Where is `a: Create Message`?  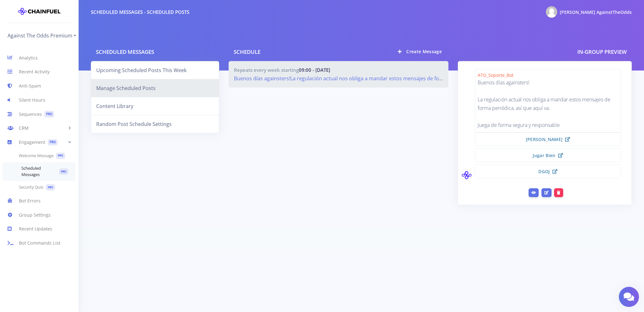
a: Create Message is located at coordinates (420, 53).